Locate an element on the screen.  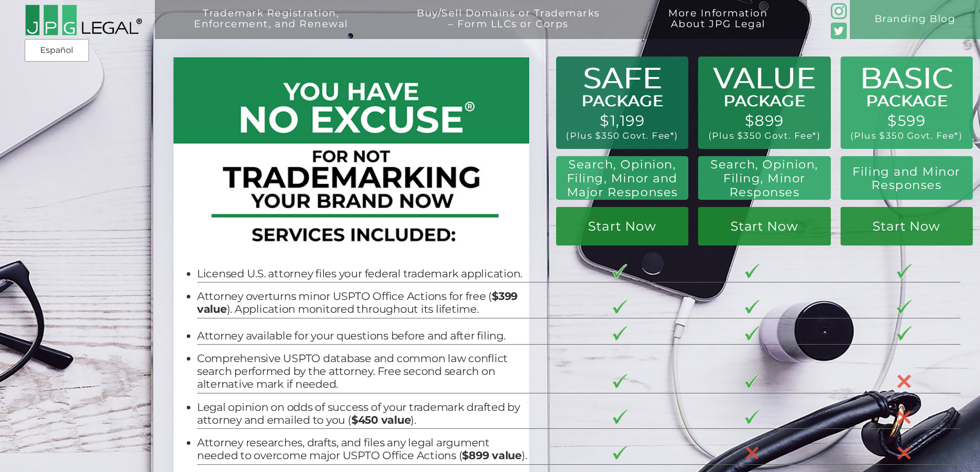
img: Twitter_Social_Icon_Rounded_Square_Color-mid-green3-90.png is located at coordinates (839, 30).